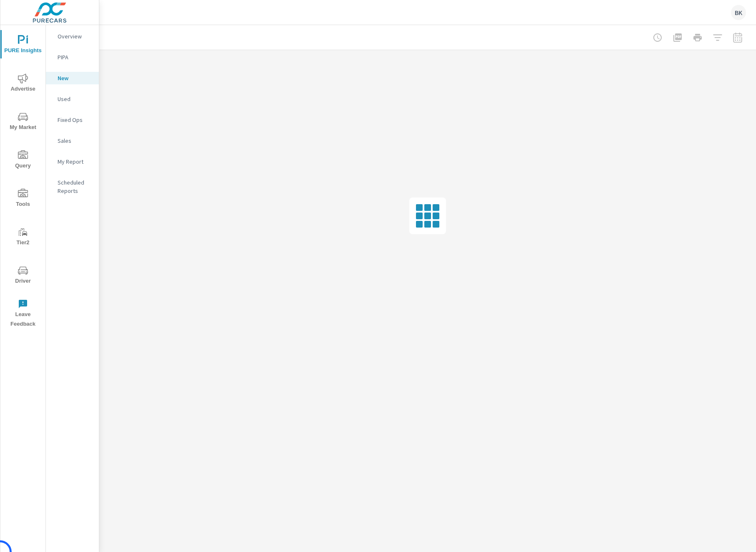 Image resolution: width=756 pixels, height=552 pixels. I want to click on span: My Market, so click(23, 122).